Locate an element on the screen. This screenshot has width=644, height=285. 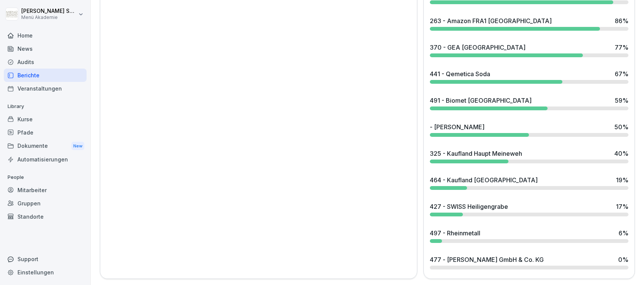
div: Einstellungen is located at coordinates (45, 272).